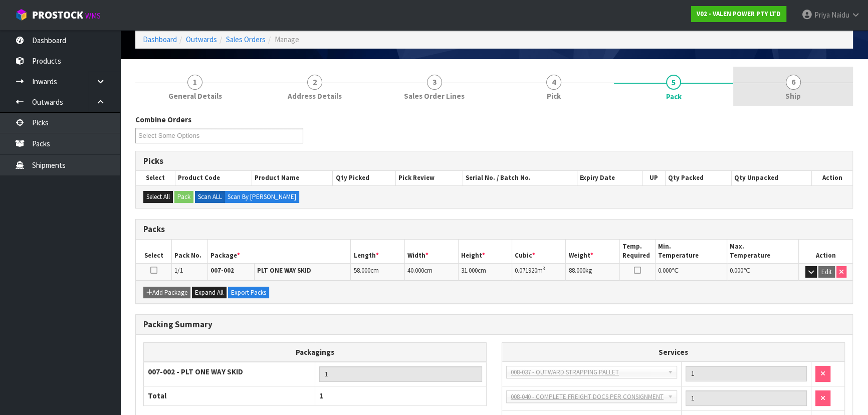 This screenshot has height=415, width=868. What do you see at coordinates (822, 15) in the screenshot?
I see `span: Priya` at bounding box center [822, 15].